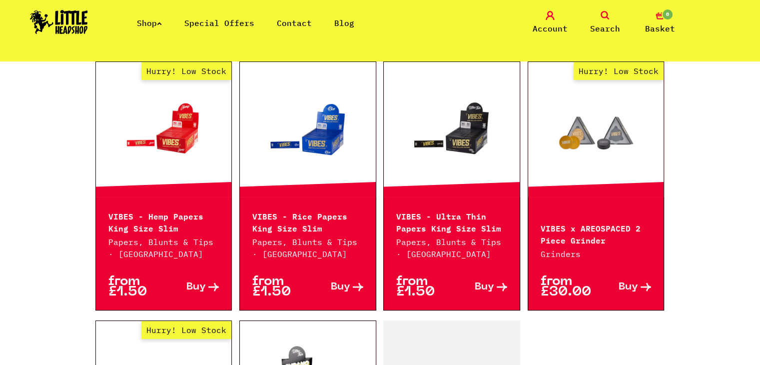  What do you see at coordinates (164, 221) in the screenshot?
I see `p: VIBES - Hemp Papers King Size Slim` at bounding box center [164, 221].